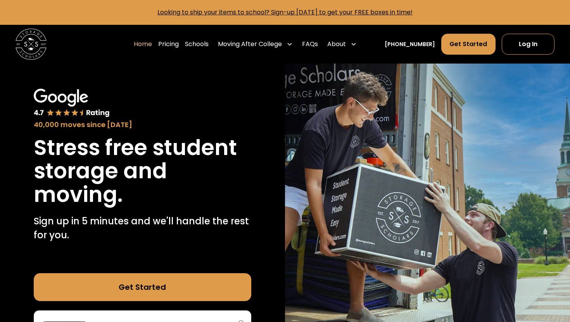 This screenshot has width=570, height=322. I want to click on a: Home, so click(143, 44).